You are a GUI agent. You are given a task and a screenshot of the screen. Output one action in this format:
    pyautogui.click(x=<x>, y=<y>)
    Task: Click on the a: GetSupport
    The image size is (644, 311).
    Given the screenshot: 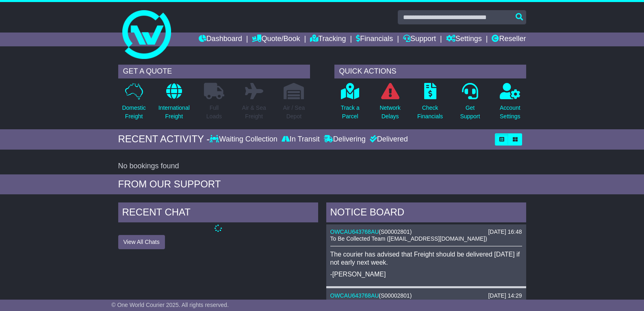 What is the action you would take?
    pyautogui.click(x=469, y=104)
    